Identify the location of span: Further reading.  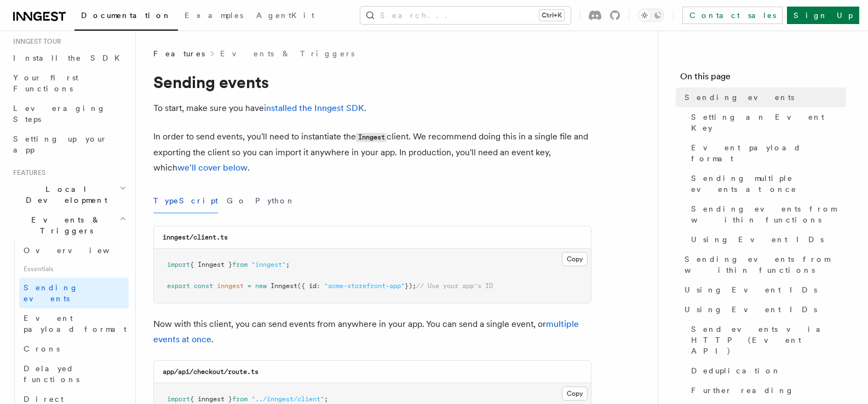
(742, 391).